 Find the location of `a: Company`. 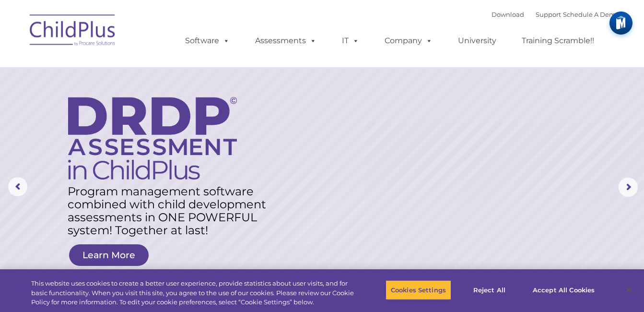

a: Company is located at coordinates (409, 41).